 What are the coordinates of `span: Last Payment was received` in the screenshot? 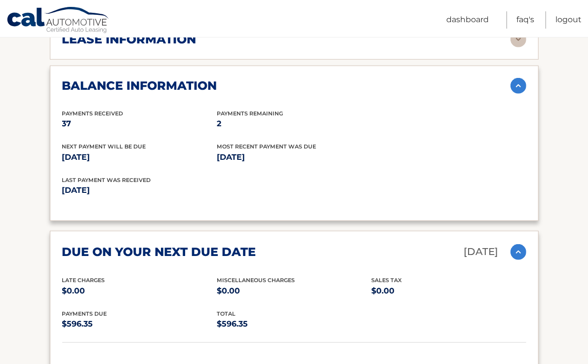 It's located at (107, 180).